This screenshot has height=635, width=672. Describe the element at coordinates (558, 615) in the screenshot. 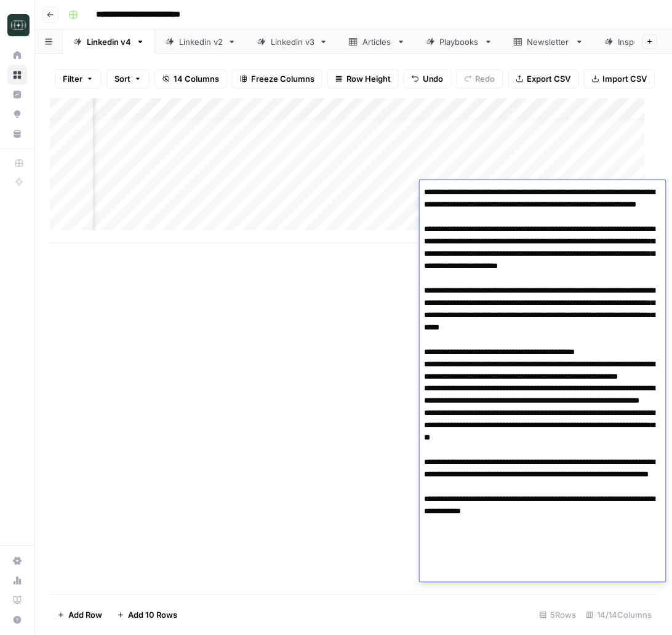

I see `div: 5 Rows` at that location.